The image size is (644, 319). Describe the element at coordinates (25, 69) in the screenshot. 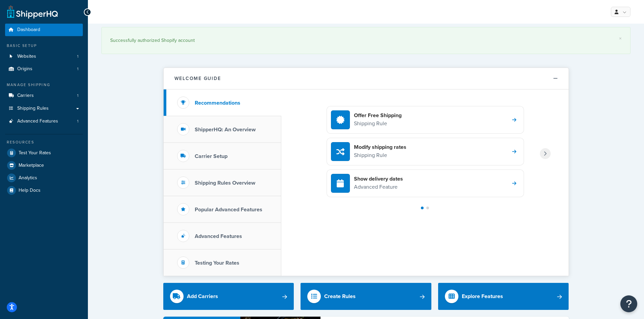

I see `span: Origins` at that location.